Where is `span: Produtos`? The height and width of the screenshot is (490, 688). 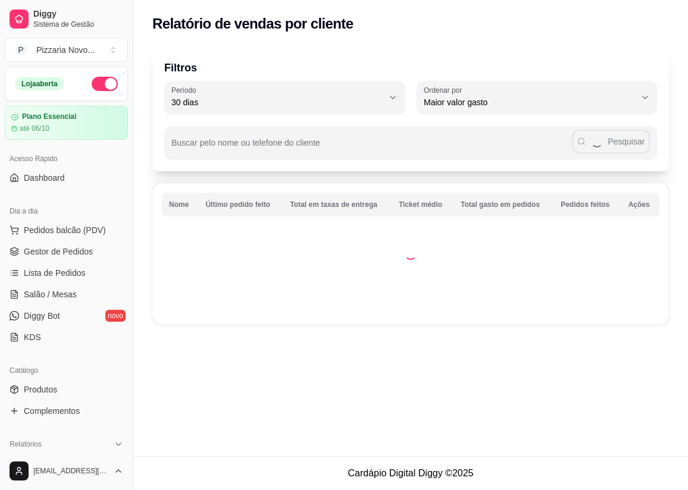 span: Produtos is located at coordinates (40, 390).